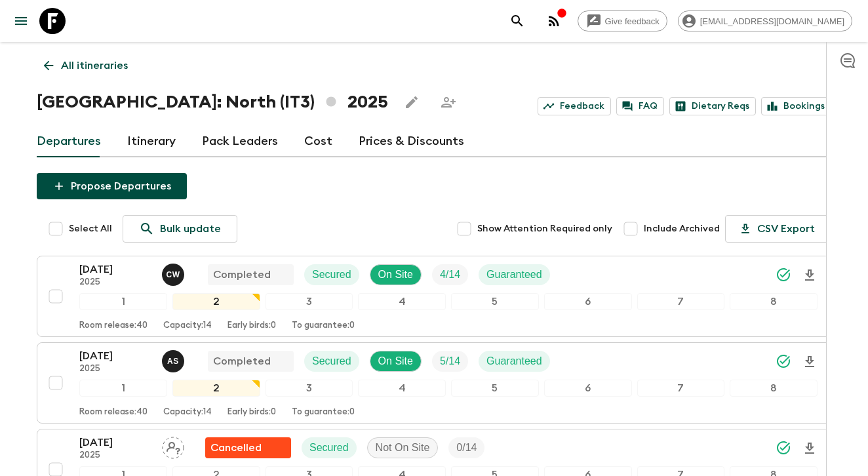 The width and height of the screenshot is (868, 476). What do you see at coordinates (640, 106) in the screenshot?
I see `a: FAQ` at bounding box center [640, 106].